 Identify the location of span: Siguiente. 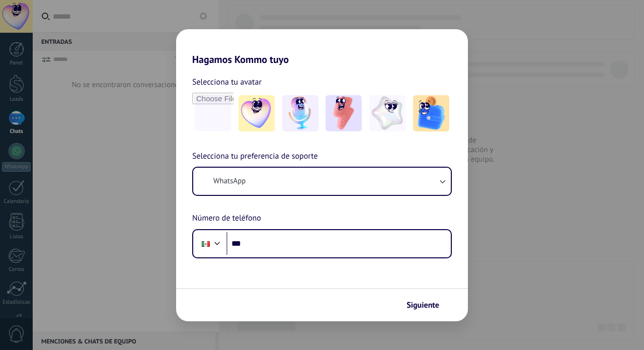
(423, 305).